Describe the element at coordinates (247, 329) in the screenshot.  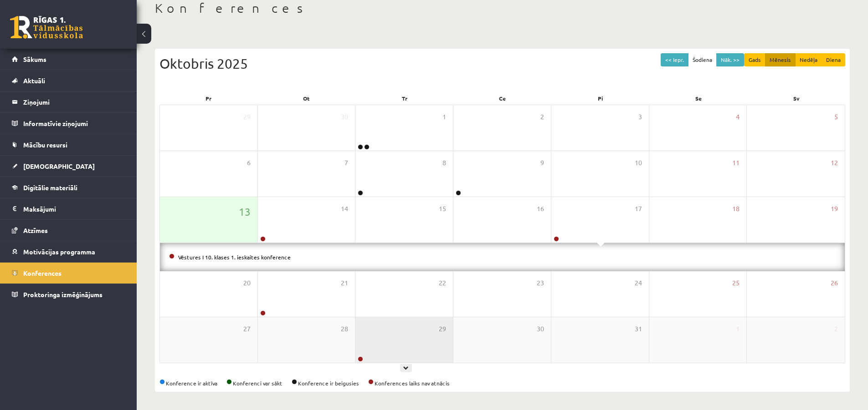
I see `span: 27` at that location.